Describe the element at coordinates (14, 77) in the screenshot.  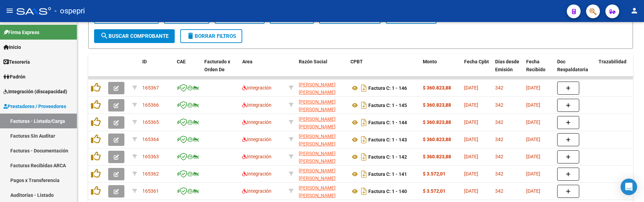
I see `span: Padrón` at that location.